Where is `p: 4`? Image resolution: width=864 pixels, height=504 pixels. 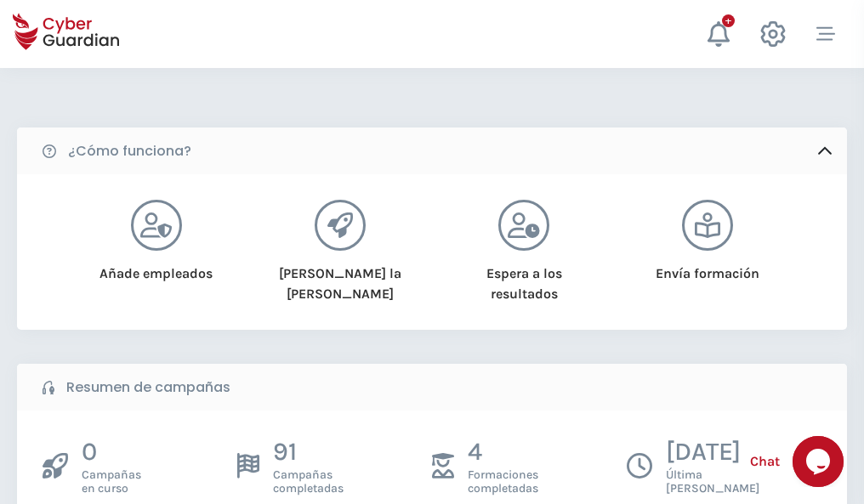
p: 4 is located at coordinates (503, 452).